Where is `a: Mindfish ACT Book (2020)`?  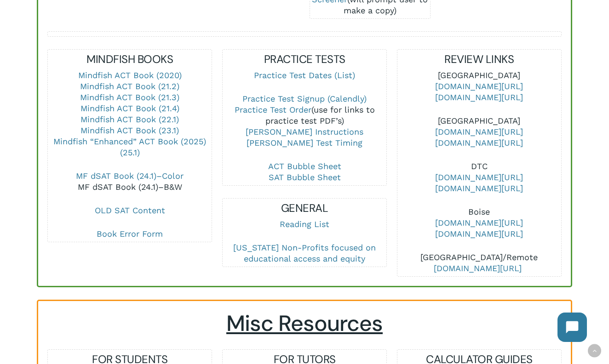
a: Mindfish ACT Book (2020) is located at coordinates (130, 75).